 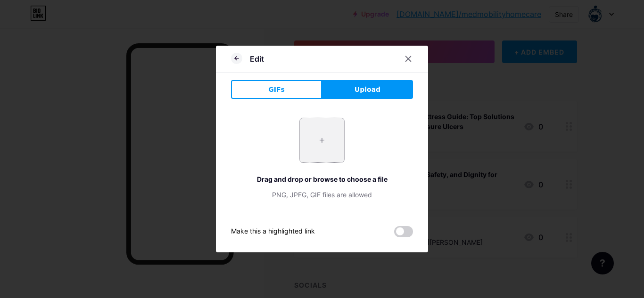 I want to click on button: Upload, so click(x=367, y=89).